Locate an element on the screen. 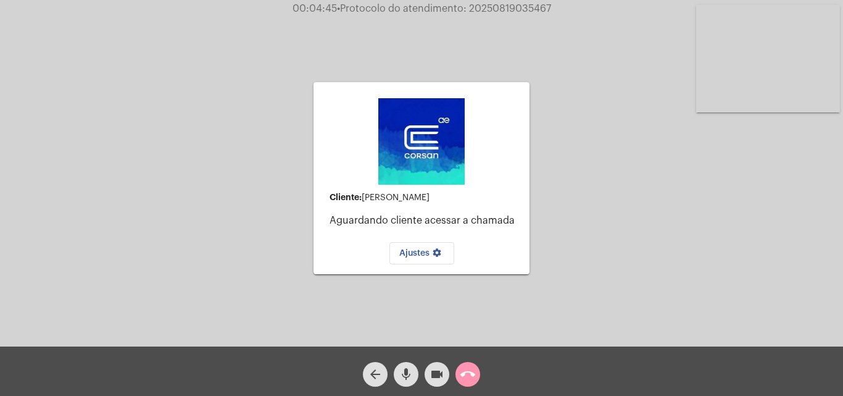  mat-icon: videocam is located at coordinates (437, 374).